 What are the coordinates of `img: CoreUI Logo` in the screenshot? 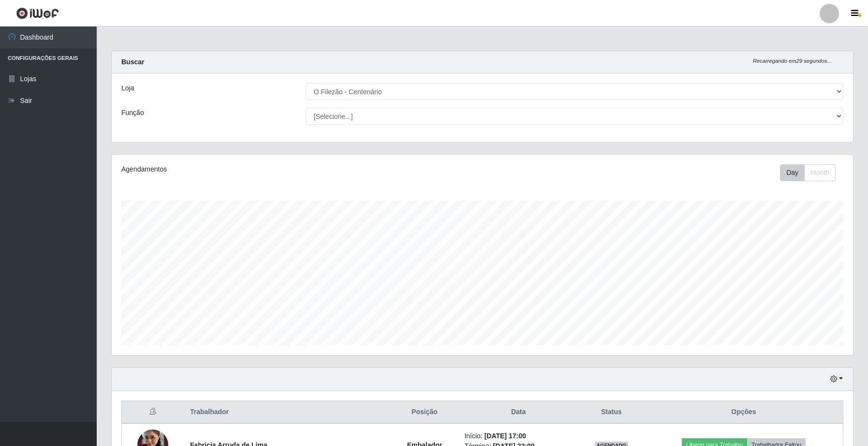 It's located at (38, 13).